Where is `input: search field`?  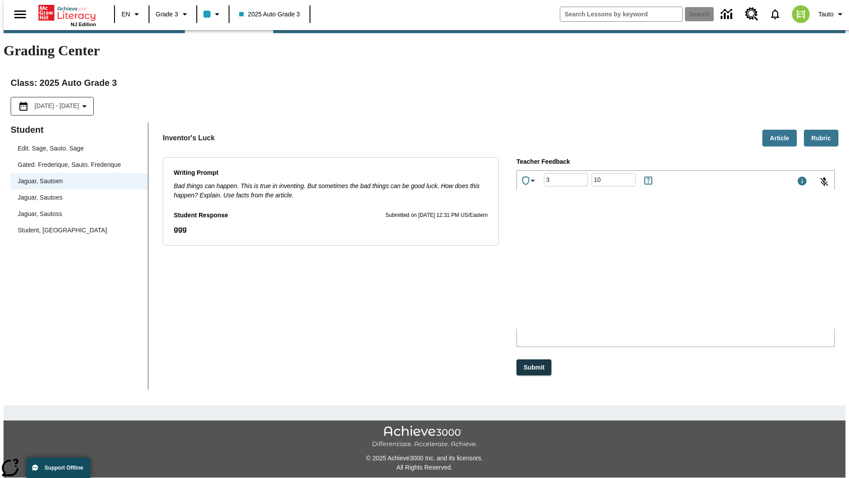 input: search field is located at coordinates (622, 14).